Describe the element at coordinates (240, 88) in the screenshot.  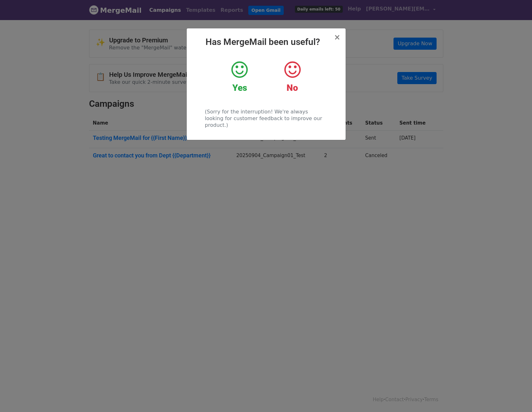
I see `strong: Yes` at that location.